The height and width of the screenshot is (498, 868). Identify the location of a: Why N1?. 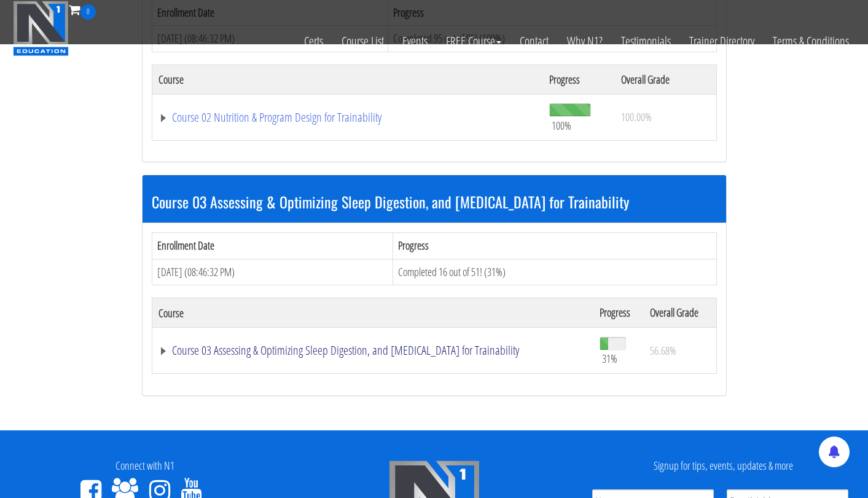
(585, 41).